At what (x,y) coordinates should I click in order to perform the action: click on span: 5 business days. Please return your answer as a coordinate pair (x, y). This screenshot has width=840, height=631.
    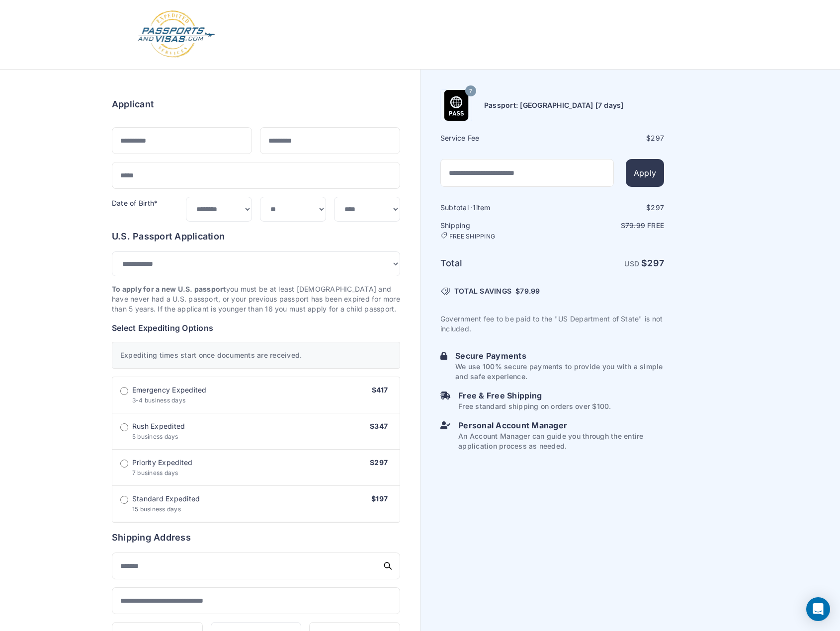
    Looking at the image, I should click on (155, 436).